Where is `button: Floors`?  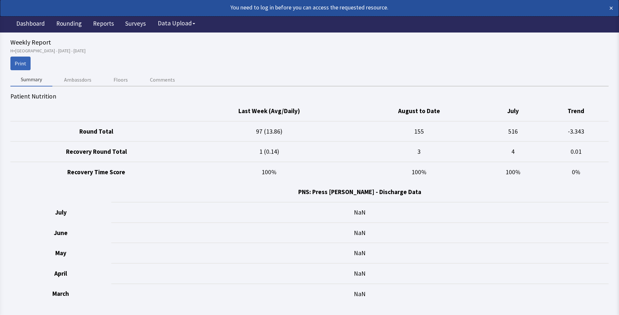 button: Floors is located at coordinates (121, 80).